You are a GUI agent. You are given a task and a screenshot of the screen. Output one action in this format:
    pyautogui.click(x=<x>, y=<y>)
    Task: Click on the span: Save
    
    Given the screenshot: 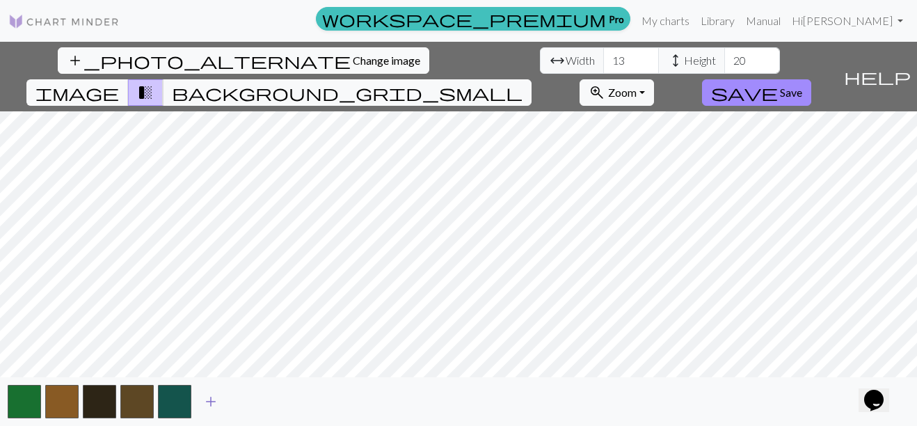 What is the action you would take?
    pyautogui.click(x=791, y=92)
    